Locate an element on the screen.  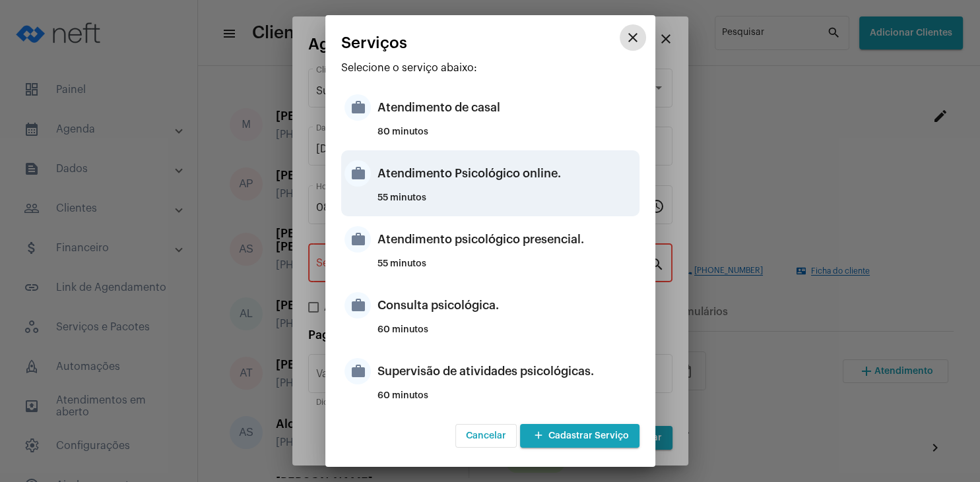
span: Serviços is located at coordinates (374, 43).